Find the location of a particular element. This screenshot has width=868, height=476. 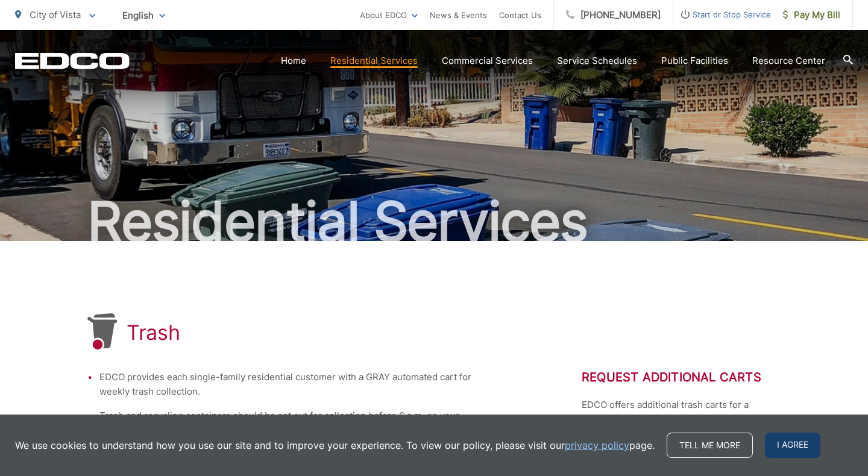

a: Home is located at coordinates (293, 61).